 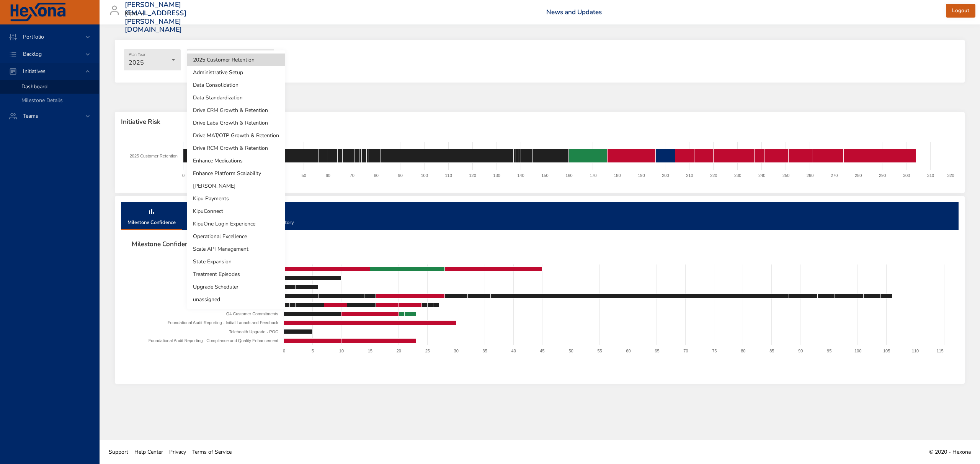 What do you see at coordinates (236, 148) in the screenshot?
I see `li: Drive RCM Growth & Retention` at bounding box center [236, 148].